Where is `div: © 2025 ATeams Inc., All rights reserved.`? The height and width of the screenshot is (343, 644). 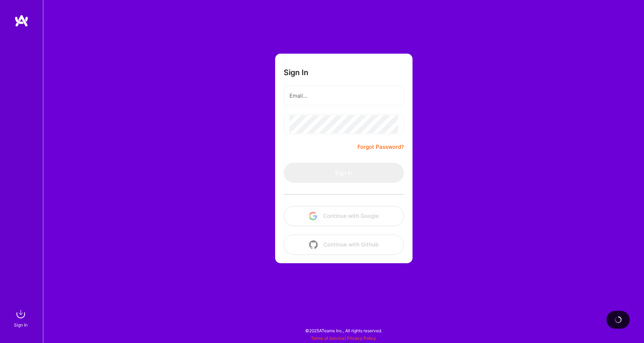
div: © 2025 ATeams Inc., All rights reserved. is located at coordinates (343, 330).